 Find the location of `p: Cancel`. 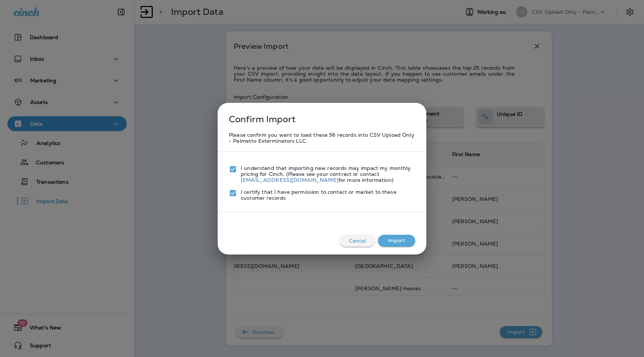

p: Cancel is located at coordinates (357, 240).